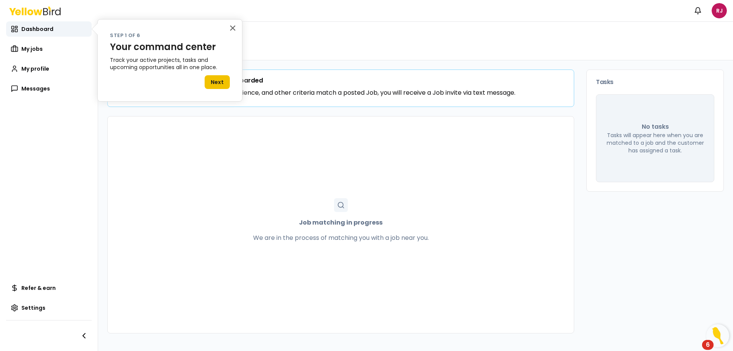 The image size is (733, 351). I want to click on button: Open Resource Center, 6 new notifications, so click(718, 336).